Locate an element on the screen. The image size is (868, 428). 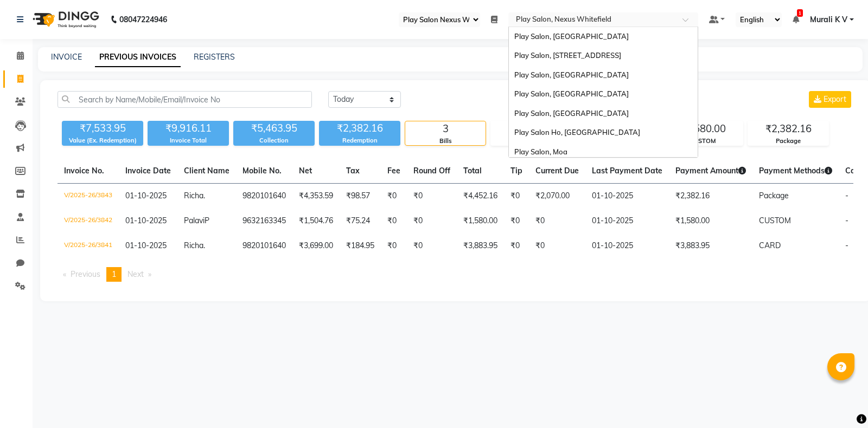
td: ₹4,353.59 is located at coordinates (316, 196).